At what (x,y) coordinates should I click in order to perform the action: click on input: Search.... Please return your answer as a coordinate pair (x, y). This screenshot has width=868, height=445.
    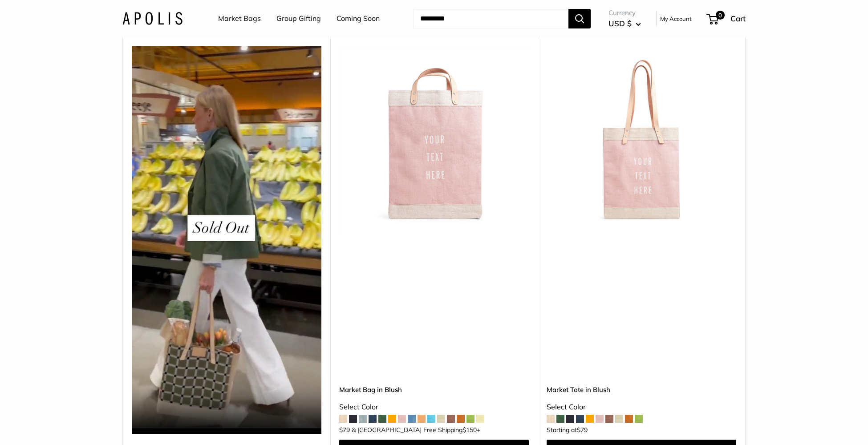
    Looking at the image, I should click on (490, 19).